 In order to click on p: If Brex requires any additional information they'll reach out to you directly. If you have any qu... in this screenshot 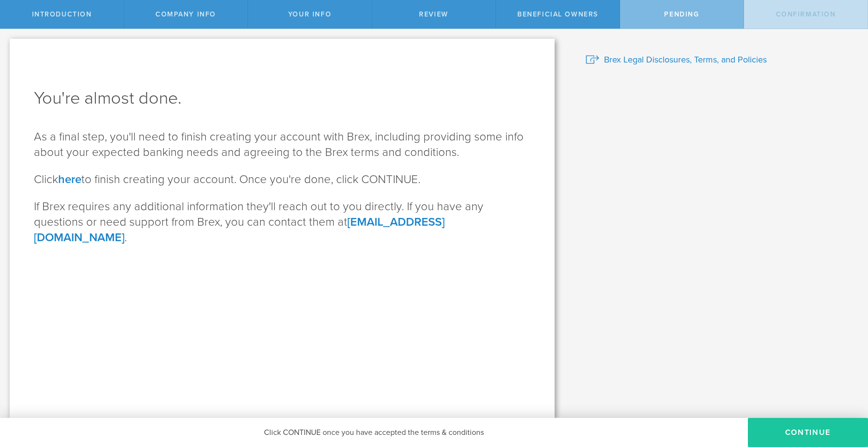, I will do `click(282, 222)`.